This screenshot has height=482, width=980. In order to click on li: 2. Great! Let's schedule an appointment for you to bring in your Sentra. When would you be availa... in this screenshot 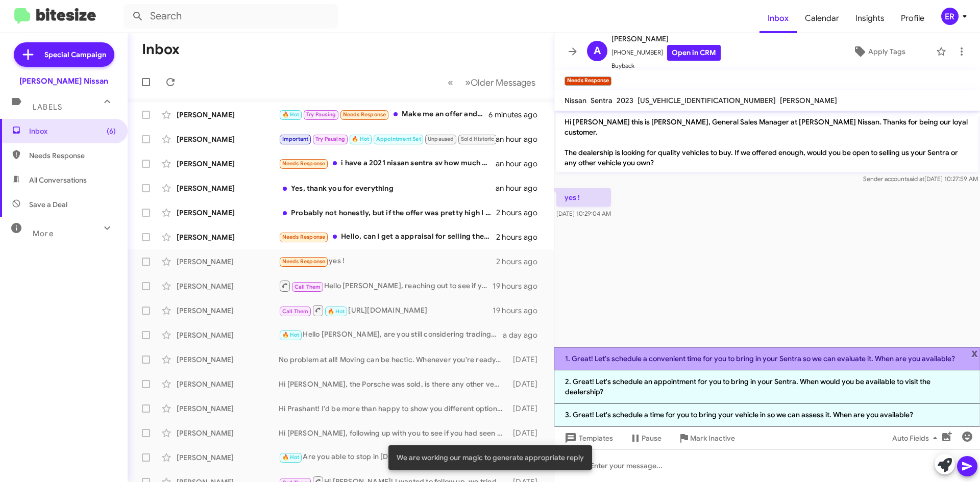, I will do `click(767, 386)`.